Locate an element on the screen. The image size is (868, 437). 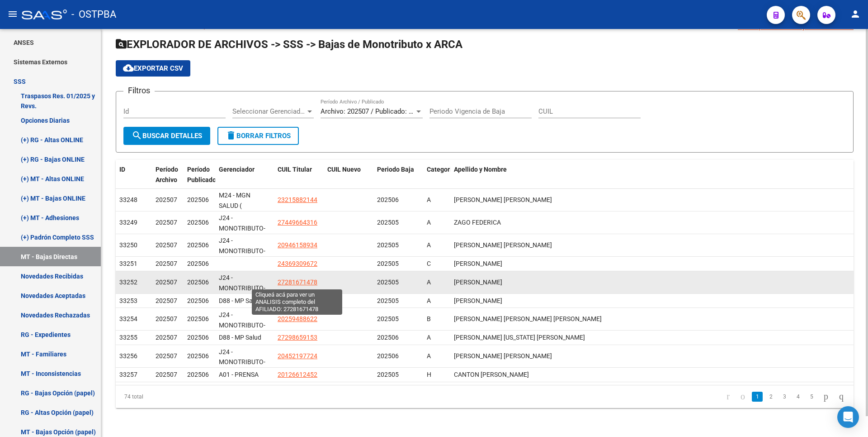
a: 4 is located at coordinates (798, 397).